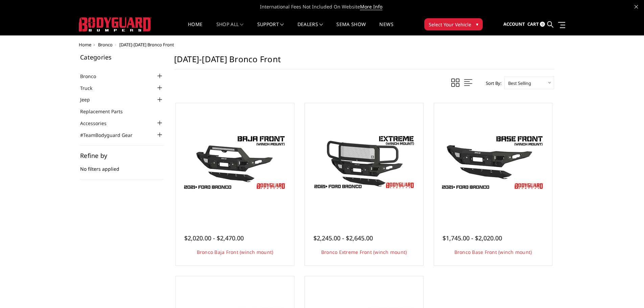 The image size is (644, 308). Describe the element at coordinates (105, 111) in the screenshot. I see `a: Replacement Parts` at that location.